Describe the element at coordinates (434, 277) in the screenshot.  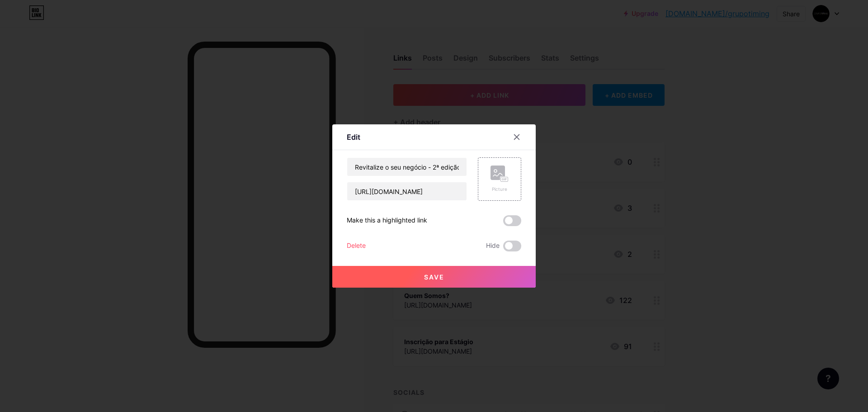
I see `button: Save` at that location.